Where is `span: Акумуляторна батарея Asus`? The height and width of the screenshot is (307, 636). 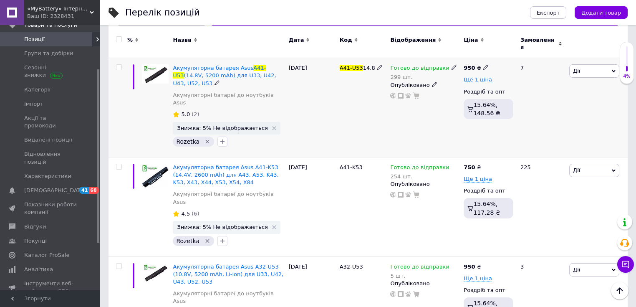
span: Акумуляторна батарея Asus is located at coordinates (213, 68).